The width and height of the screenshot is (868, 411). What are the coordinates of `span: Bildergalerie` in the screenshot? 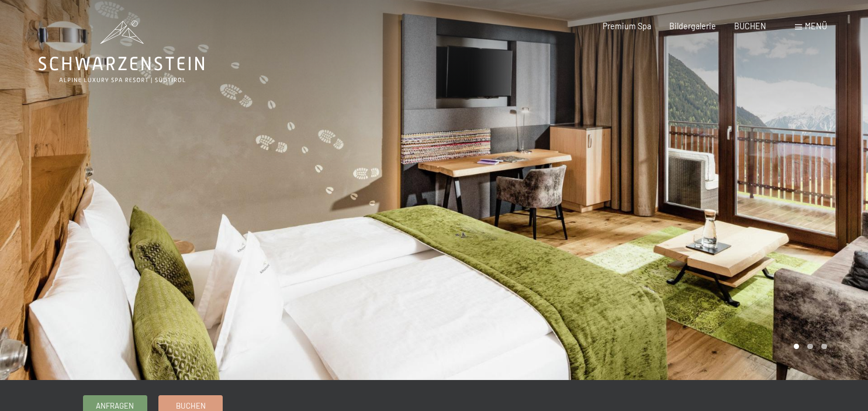 It's located at (693, 25).